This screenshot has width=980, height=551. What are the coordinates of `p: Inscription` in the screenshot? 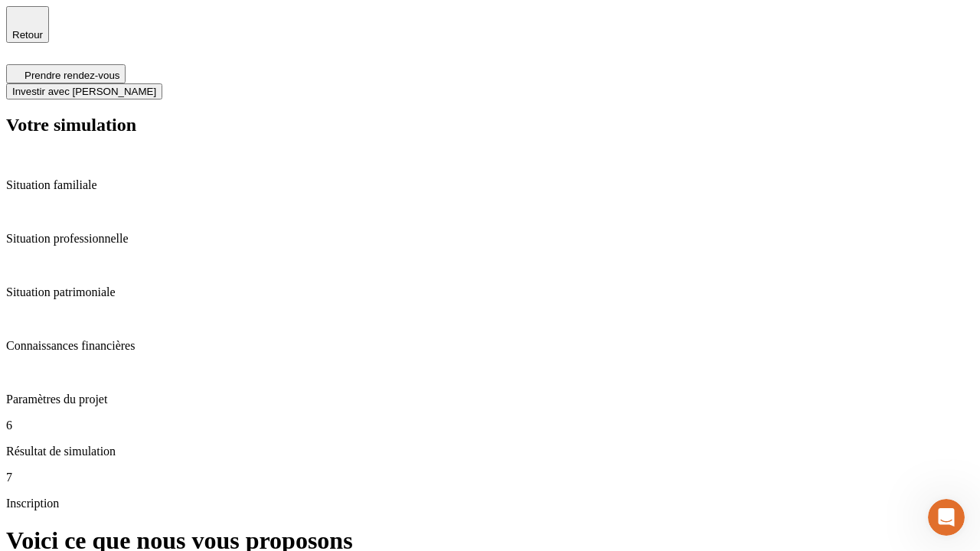 It's located at (490, 504).